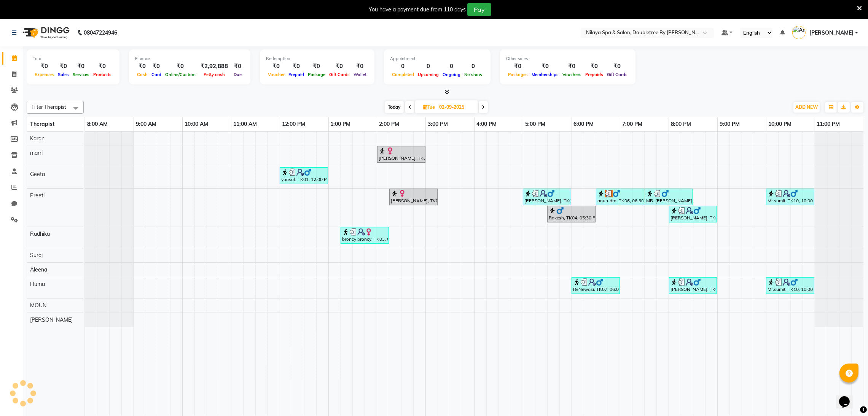  I want to click on span: Huma, so click(37, 284).